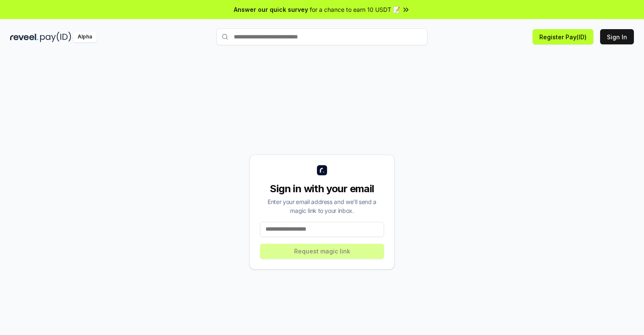 The image size is (644, 335). I want to click on div: Enter your email address and we’ll send a magic link to your inbox., so click(322, 207).